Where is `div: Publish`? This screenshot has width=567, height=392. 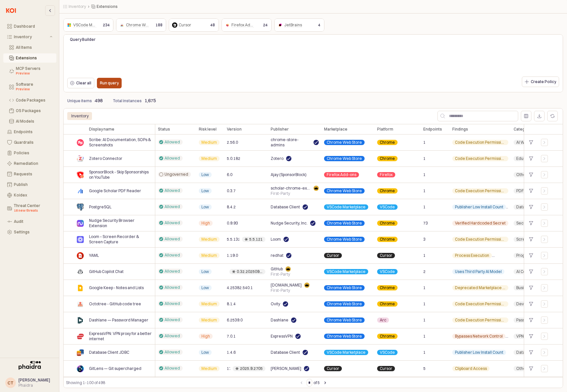 div: Publish is located at coordinates (33, 185).